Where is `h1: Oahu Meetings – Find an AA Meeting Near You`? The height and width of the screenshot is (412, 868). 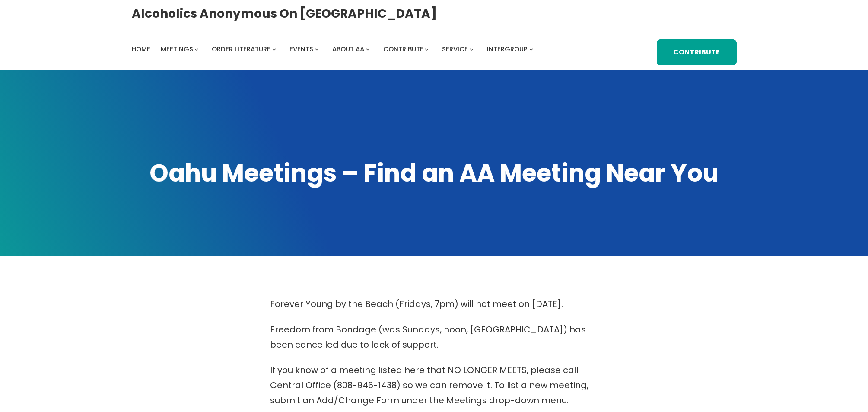
h1: Oahu Meetings – Find an AA Meeting Near You is located at coordinates (434, 173).